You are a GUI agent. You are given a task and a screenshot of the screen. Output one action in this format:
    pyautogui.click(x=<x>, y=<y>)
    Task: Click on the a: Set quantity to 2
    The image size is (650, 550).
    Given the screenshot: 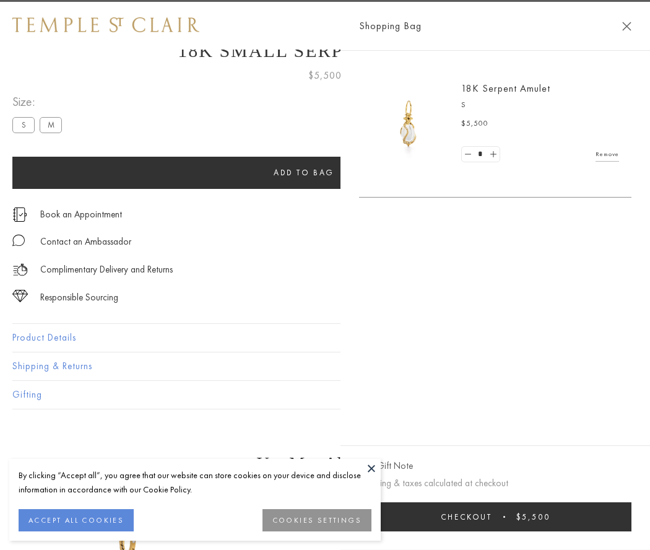 What is the action you would take?
    pyautogui.click(x=493, y=154)
    